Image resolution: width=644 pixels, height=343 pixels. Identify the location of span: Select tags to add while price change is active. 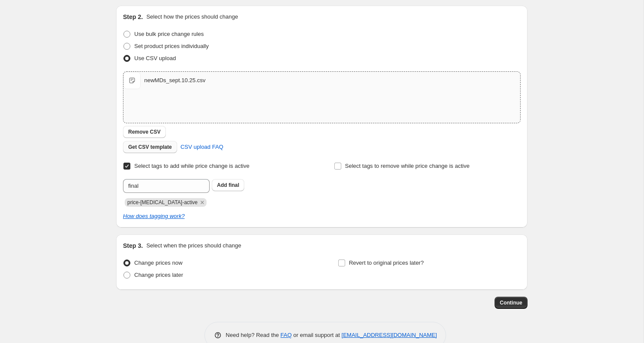
(192, 165).